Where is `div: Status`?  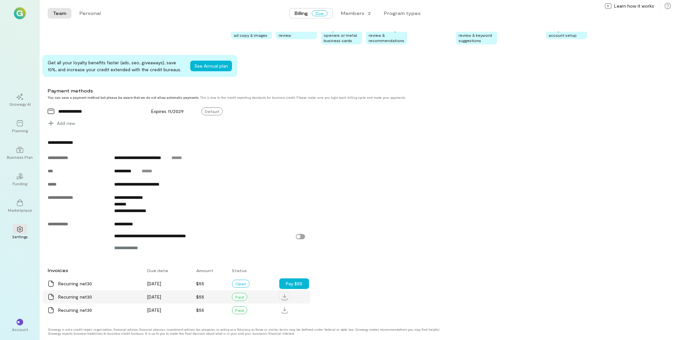 div: Status is located at coordinates (254, 270).